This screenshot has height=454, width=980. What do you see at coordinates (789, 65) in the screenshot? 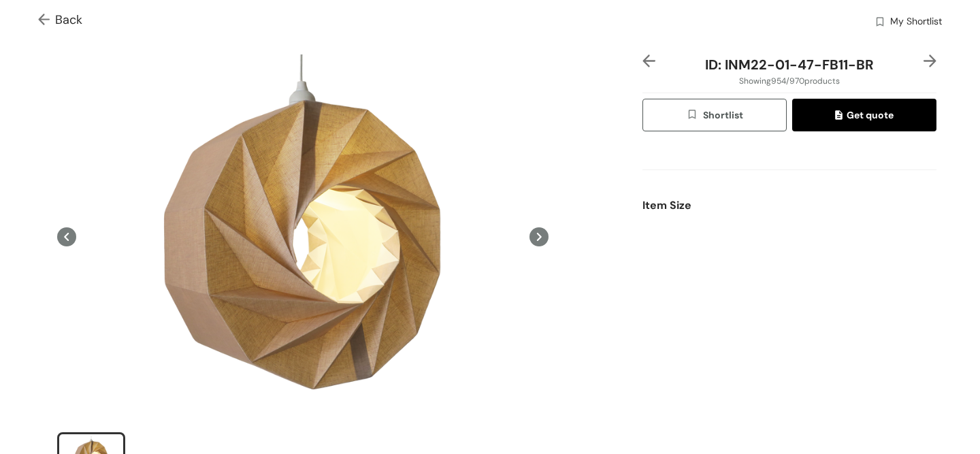
I see `span: ID: INM22-01-47-FB11-BR` at bounding box center [789, 65].